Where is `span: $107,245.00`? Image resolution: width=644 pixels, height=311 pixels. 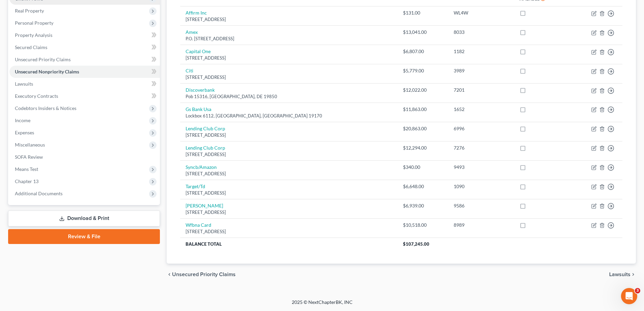
span: $107,245.00 is located at coordinates (416, 243).